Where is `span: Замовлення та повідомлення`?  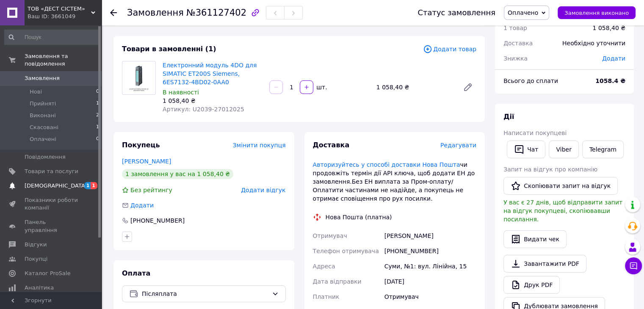 span: Замовлення та повідомлення is located at coordinates (63, 60).